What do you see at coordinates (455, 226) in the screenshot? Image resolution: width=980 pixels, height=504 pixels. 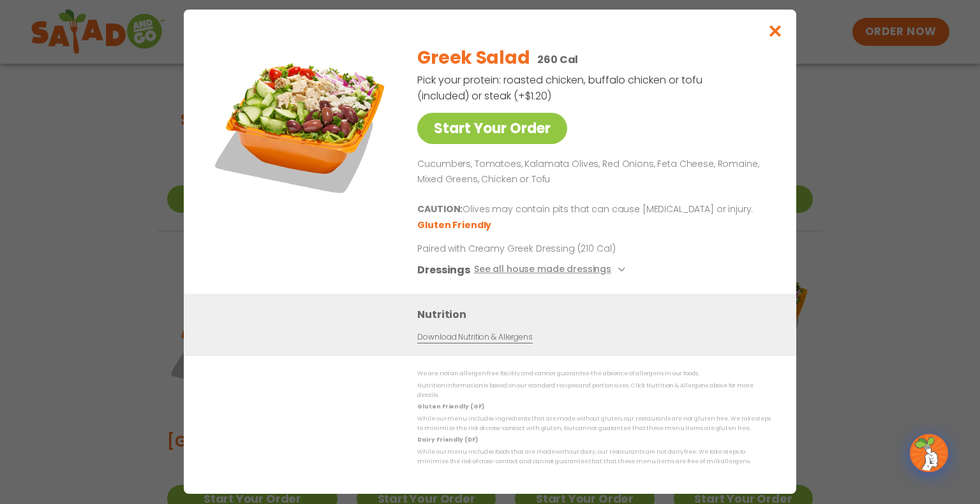 I see `li: Gluten Friendly` at bounding box center [455, 226].